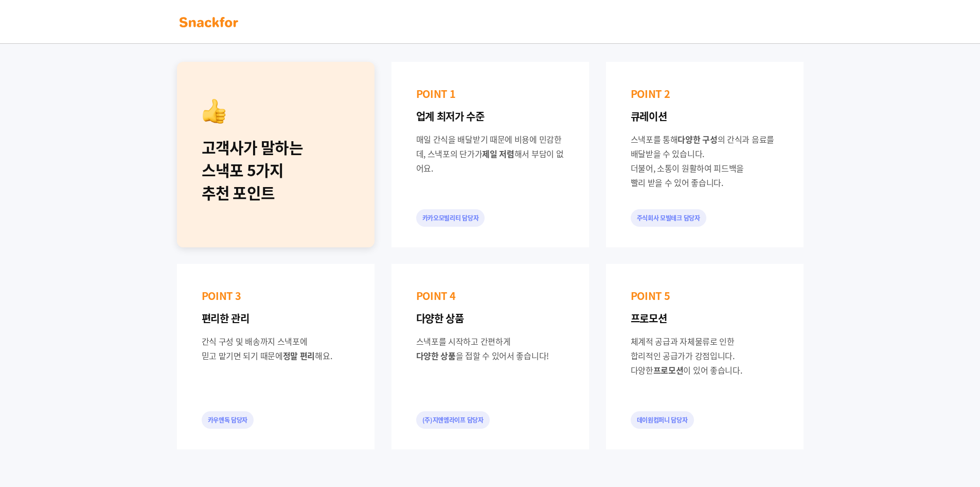 This screenshot has height=487, width=980. What do you see at coordinates (436, 356) in the screenshot?
I see `span: 다양한 상품` at bounding box center [436, 356].